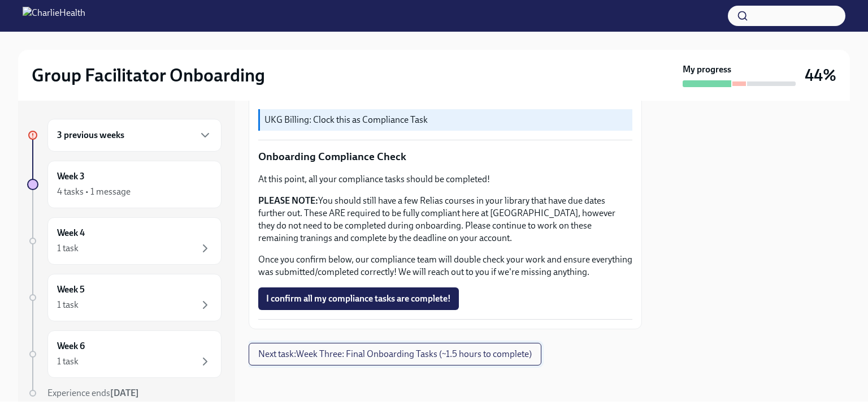  What do you see at coordinates (289, 200) in the screenshot?
I see `strong: PLEASE NOTE:` at bounding box center [289, 200].